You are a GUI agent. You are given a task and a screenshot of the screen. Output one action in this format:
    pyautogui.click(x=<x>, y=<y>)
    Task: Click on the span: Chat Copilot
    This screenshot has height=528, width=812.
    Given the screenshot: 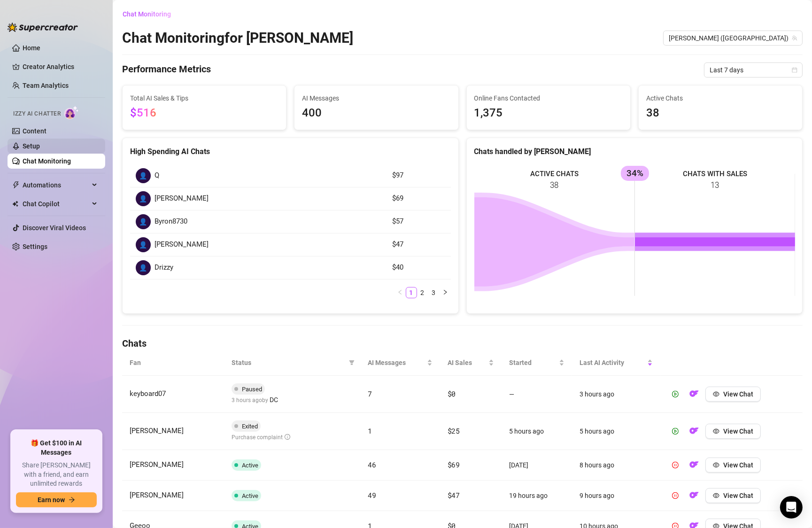 What is the action you would take?
    pyautogui.click(x=56, y=204)
    